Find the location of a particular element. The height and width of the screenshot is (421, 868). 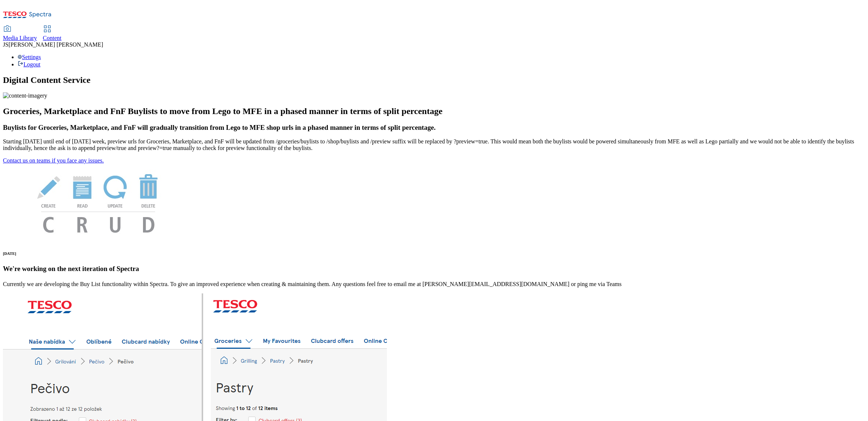

span: JS is located at coordinates (6, 44).